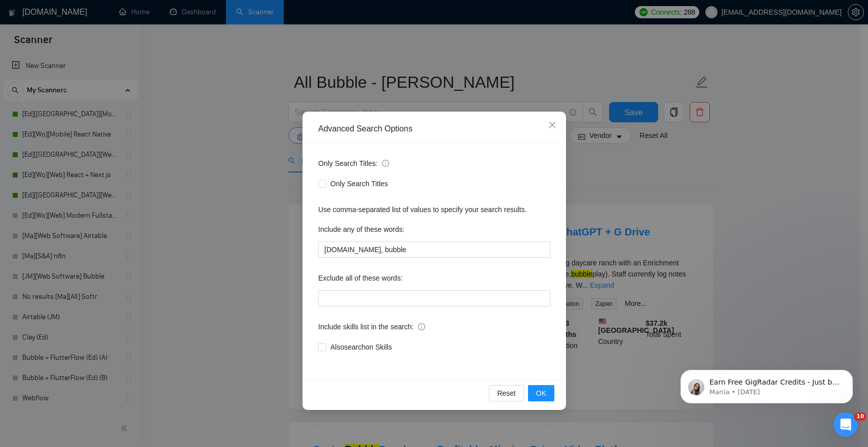  What do you see at coordinates (110, 34) in the screenshot?
I see `p: Earn Free GigRadar Credits - Just by Sharing Your Story! 💬 Want more credits for sending proposal...` at bounding box center [110, 34].